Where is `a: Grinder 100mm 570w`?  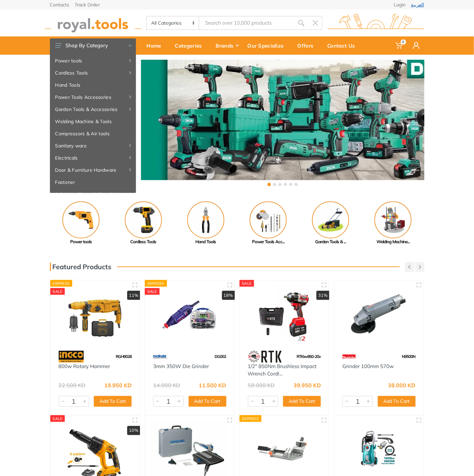 a: Grinder 100mm 570w is located at coordinates (368, 366).